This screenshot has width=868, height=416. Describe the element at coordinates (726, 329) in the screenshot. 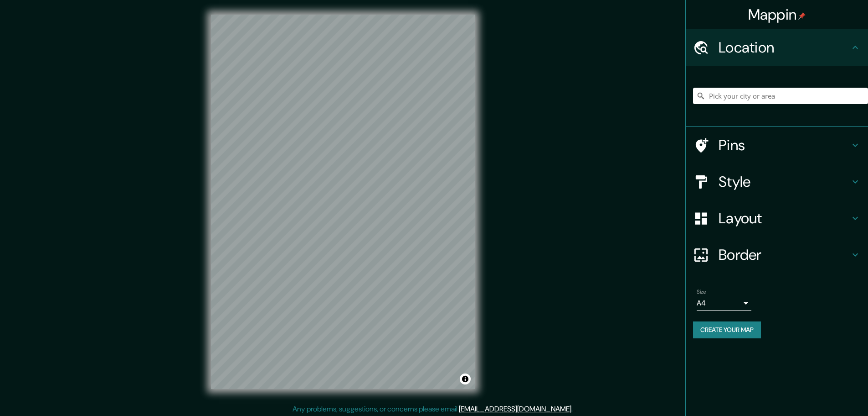

I see `button: Create your map` at that location.